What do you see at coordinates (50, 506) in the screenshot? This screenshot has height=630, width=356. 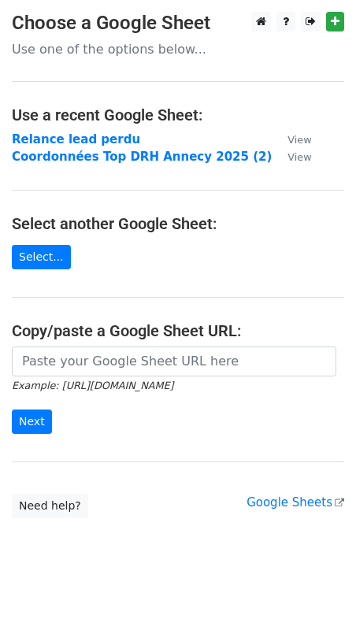 I see `a: Need help?` at bounding box center [50, 506].